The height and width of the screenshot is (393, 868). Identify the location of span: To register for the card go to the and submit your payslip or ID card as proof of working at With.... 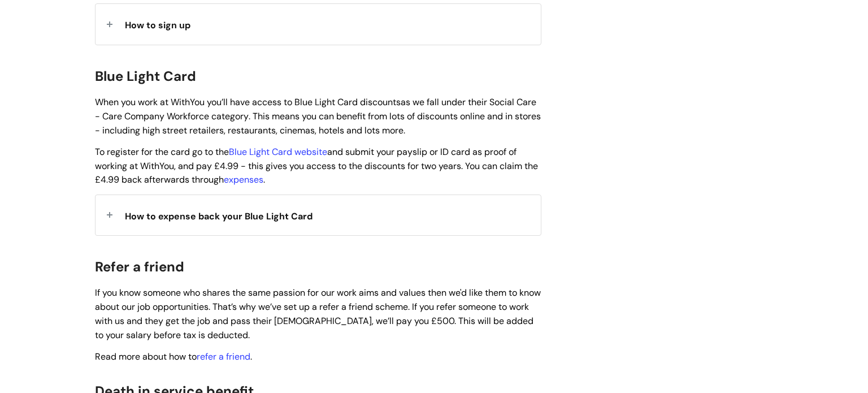
(316, 166).